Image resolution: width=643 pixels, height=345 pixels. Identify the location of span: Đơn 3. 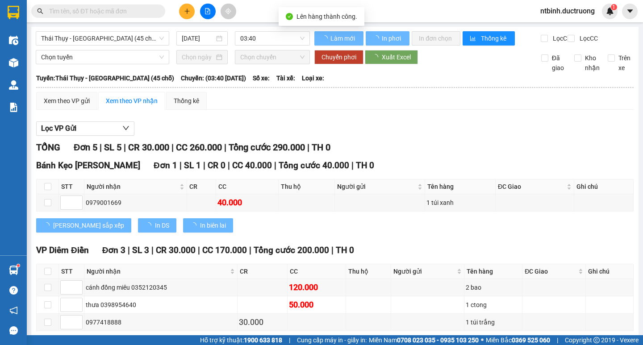
(114, 250).